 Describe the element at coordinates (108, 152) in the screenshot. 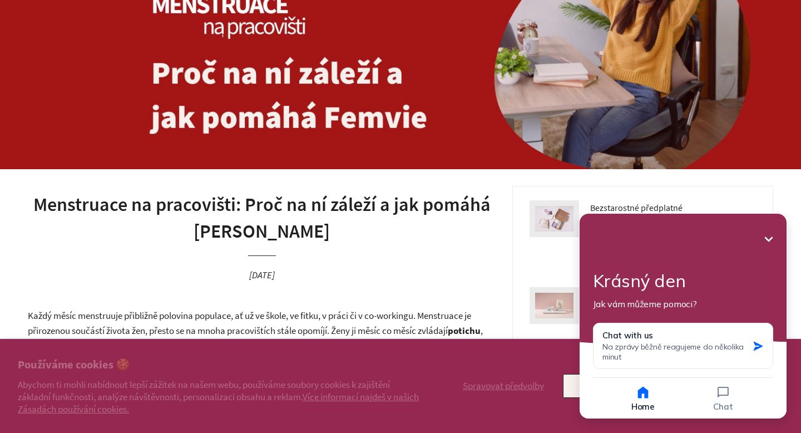

I see `span: Na zprávy běžně reagujeme do několika minut` at that location.